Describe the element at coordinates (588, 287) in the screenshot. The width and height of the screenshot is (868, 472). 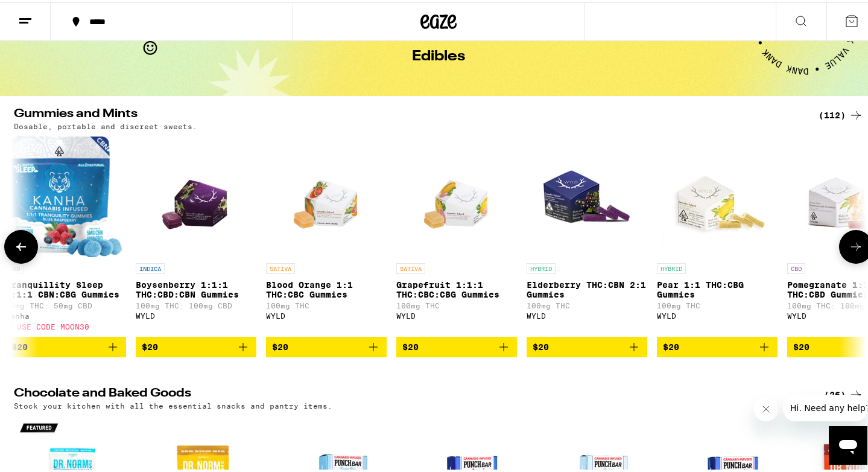
I see `p: Elderberry THC:CBN 2:1 Gummies` at that location.